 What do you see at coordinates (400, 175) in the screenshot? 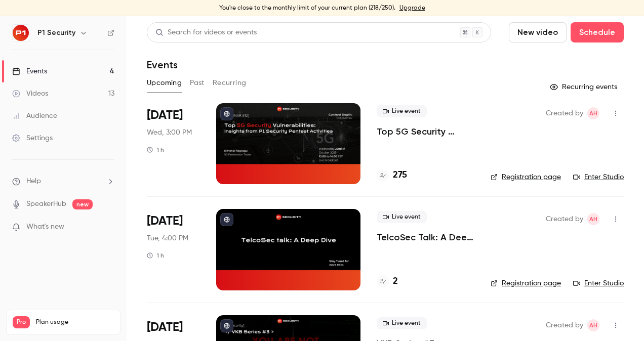
I see `h4: 275` at bounding box center [400, 175].